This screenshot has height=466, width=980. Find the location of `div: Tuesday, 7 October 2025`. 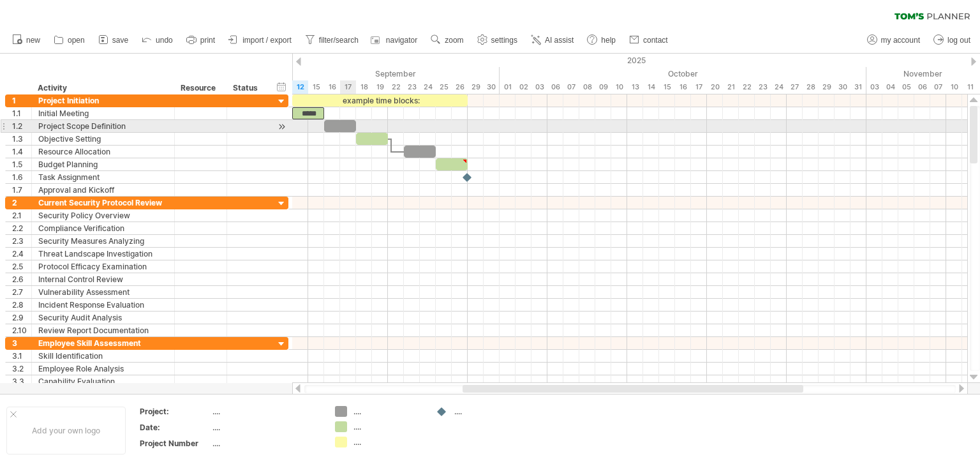

div: Tuesday, 7 October 2025 is located at coordinates (571, 87).